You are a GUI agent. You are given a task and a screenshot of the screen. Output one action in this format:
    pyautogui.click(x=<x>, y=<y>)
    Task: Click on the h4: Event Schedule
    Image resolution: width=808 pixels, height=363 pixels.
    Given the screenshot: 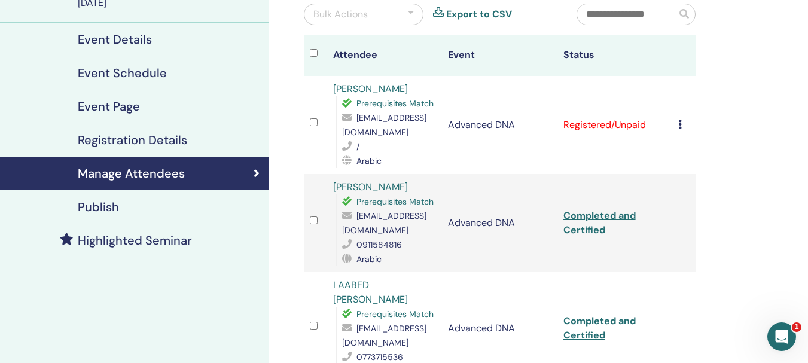 What is the action you would take?
    pyautogui.click(x=122, y=73)
    